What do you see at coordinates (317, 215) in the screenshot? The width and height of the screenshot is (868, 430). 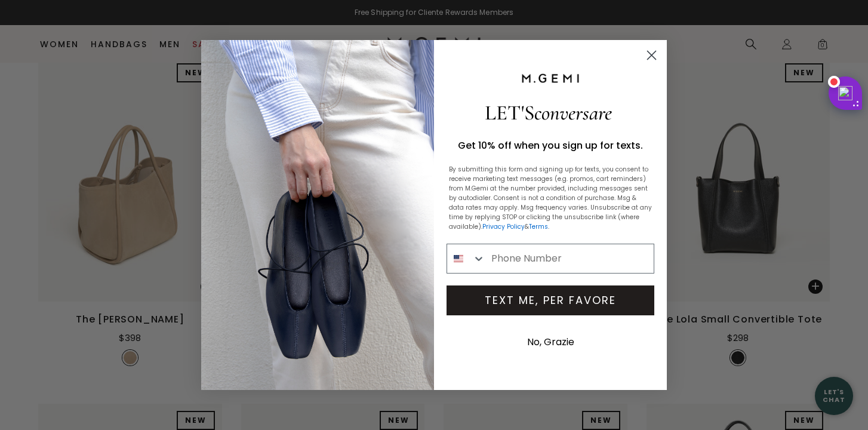 I see `img: The Una` at bounding box center [317, 215].